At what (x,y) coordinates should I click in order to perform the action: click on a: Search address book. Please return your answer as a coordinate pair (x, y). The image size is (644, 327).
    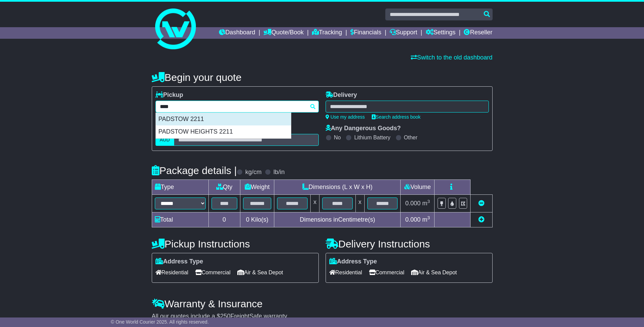
    Looking at the image, I should click on (396, 117).